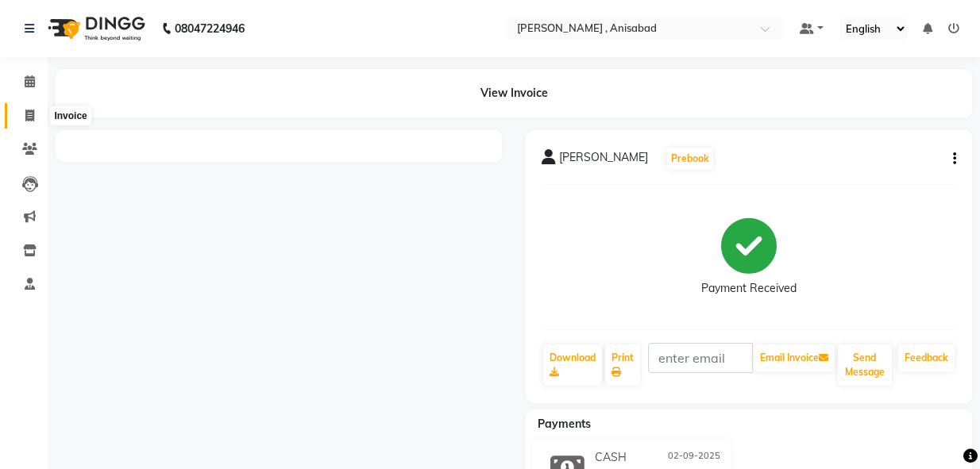  I want to click on b: 08047224946, so click(210, 29).